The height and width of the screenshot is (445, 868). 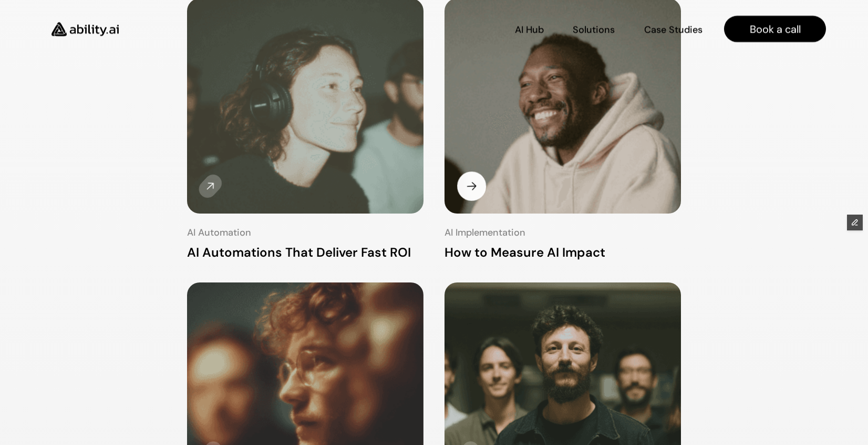 I want to click on a: Solutions, so click(x=594, y=29).